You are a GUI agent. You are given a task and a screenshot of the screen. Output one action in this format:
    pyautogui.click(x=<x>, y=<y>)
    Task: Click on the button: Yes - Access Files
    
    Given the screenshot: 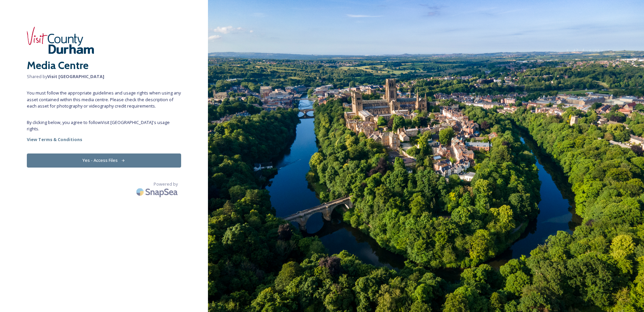 What is the action you would take?
    pyautogui.click(x=104, y=160)
    